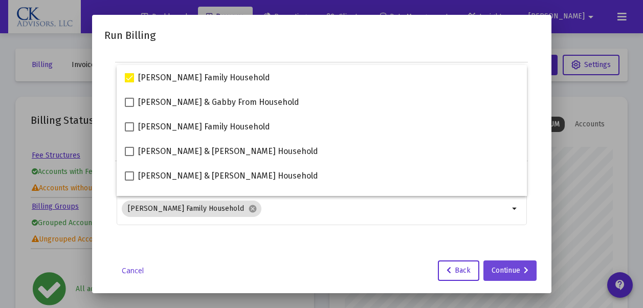 The height and width of the screenshot is (308, 643). I want to click on mat-icon: cancel, so click(253, 209).